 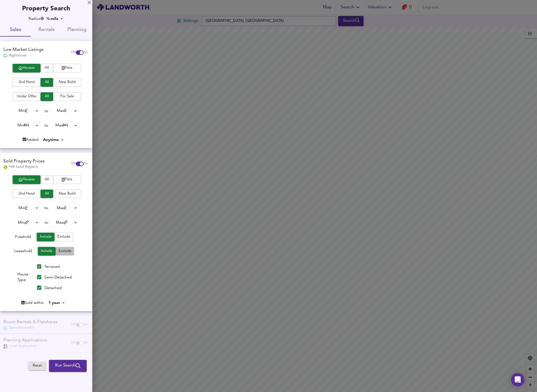 What do you see at coordinates (5, 56) in the screenshot?
I see `img: Rightmove` at bounding box center [5, 56].